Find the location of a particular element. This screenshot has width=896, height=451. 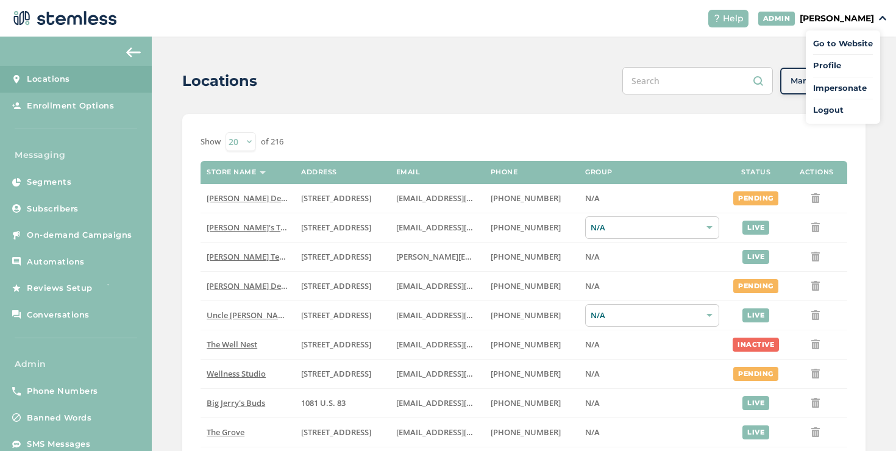

label: 123 East Main Street is located at coordinates (342, 227).